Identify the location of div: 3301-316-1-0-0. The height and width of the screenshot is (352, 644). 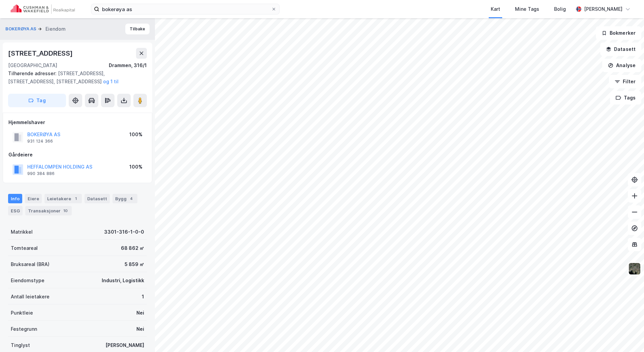
(124, 232).